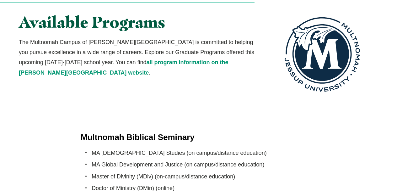  What do you see at coordinates (204, 176) in the screenshot?
I see `li: Master of Divinity (MDiv) (on-campus/distance education)` at bounding box center [204, 176].